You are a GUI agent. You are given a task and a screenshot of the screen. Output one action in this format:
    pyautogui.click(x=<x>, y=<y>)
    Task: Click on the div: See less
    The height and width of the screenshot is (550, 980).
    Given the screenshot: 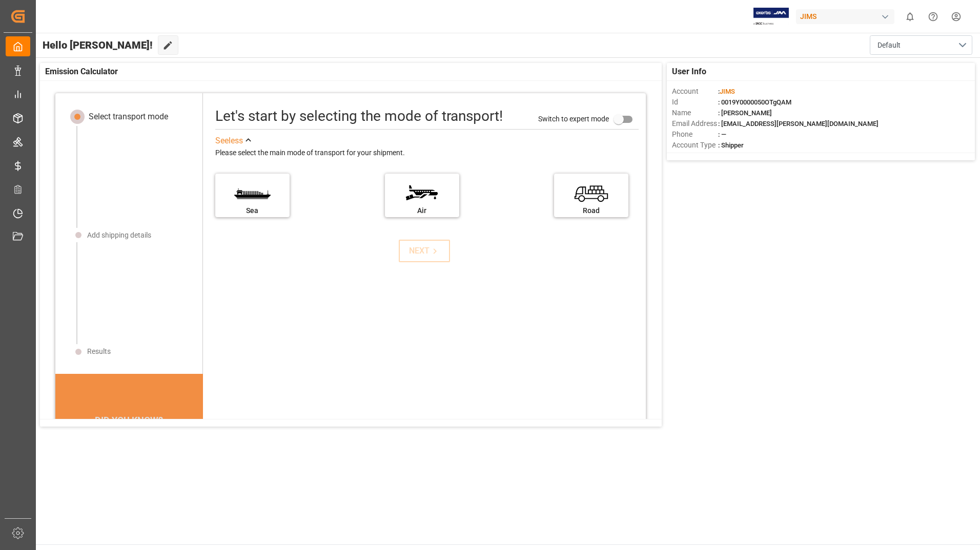 What is the action you would take?
    pyautogui.click(x=229, y=141)
    